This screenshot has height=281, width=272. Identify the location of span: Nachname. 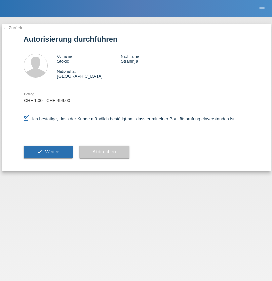
(129, 56).